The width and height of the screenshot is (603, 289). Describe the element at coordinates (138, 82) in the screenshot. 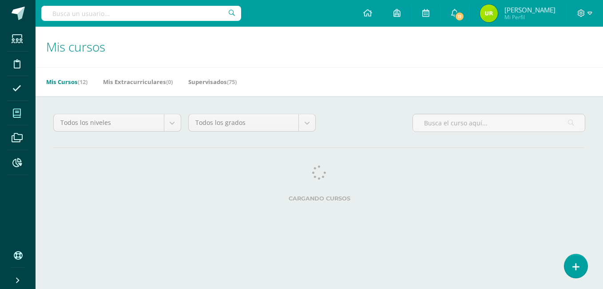

I see `a: Mis Extracurriculares(0)` at that location.